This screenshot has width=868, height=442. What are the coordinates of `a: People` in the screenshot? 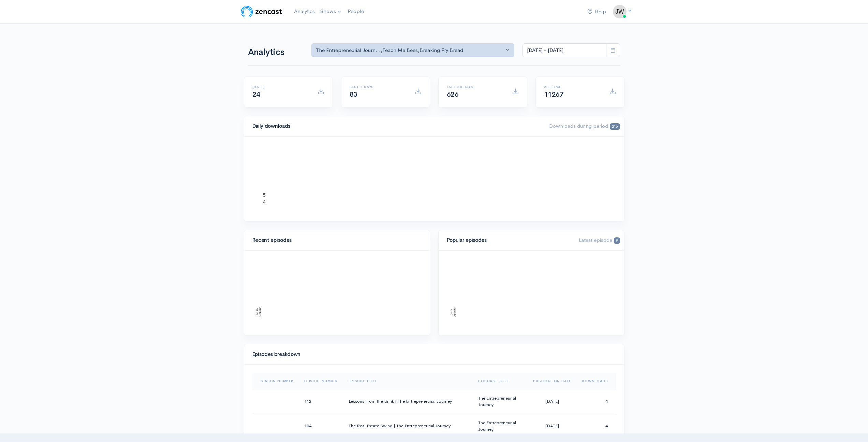 It's located at (355, 11).